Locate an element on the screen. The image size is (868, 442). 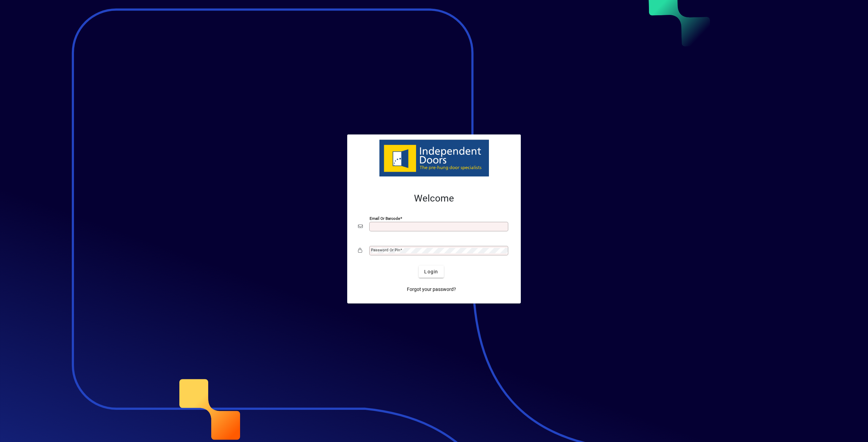
a: Forgot your password? is located at coordinates (431, 289).